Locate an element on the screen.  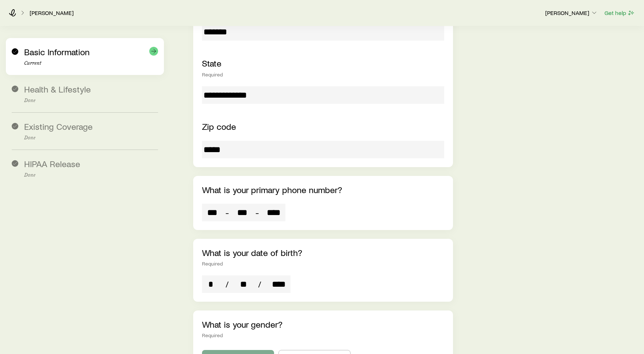
p: What is your date of birth? is located at coordinates (323, 253).